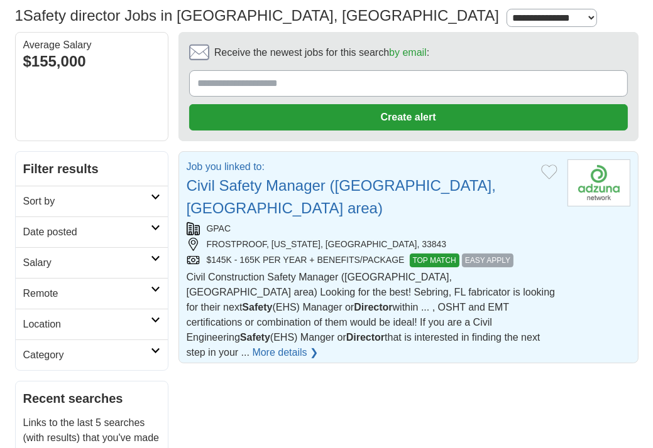  Describe the element at coordinates (19, 16) in the screenshot. I see `span: 1` at that location.